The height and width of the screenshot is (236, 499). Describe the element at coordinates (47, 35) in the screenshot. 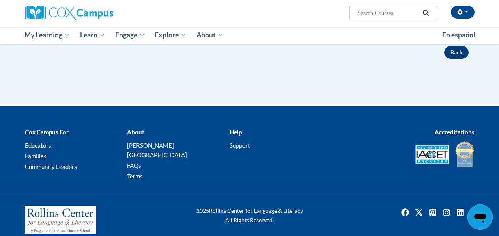

I see `a: My Learning` at that location.